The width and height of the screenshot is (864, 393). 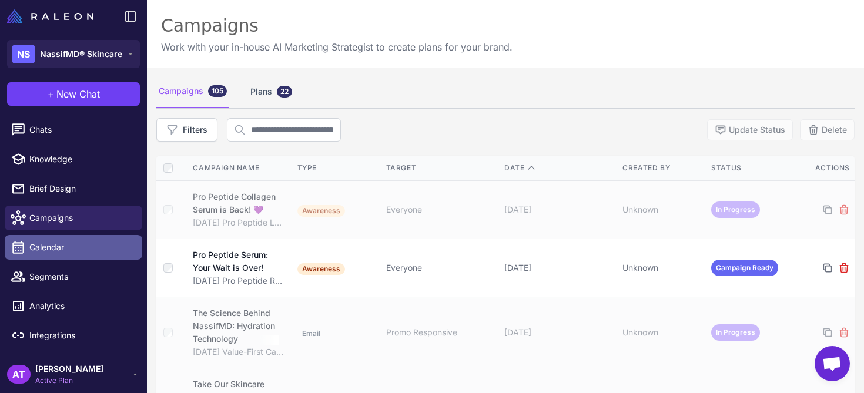 What do you see at coordinates (750, 130) in the screenshot?
I see `button: Update Status` at bounding box center [750, 130].